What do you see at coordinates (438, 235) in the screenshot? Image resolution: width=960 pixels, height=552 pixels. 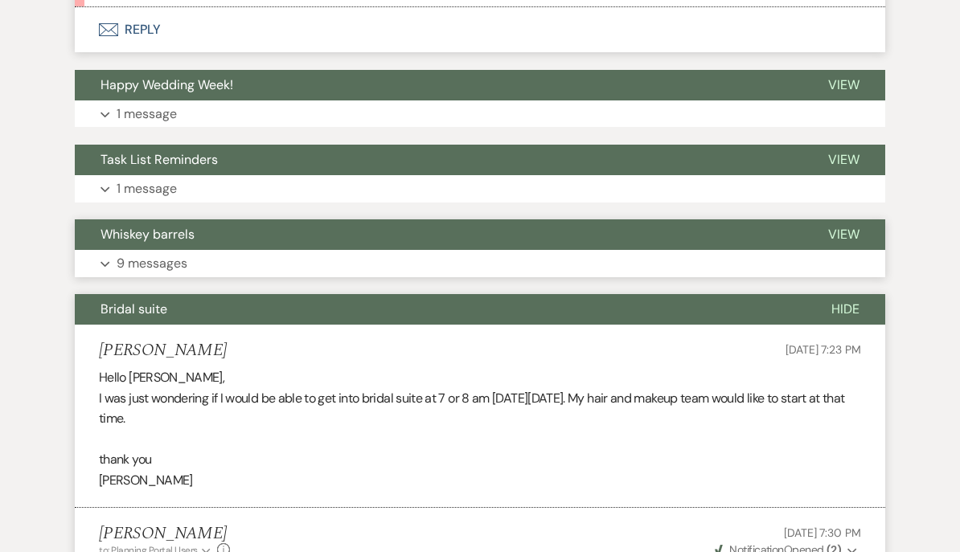 I see `button: Whiskey barrels` at bounding box center [438, 235].